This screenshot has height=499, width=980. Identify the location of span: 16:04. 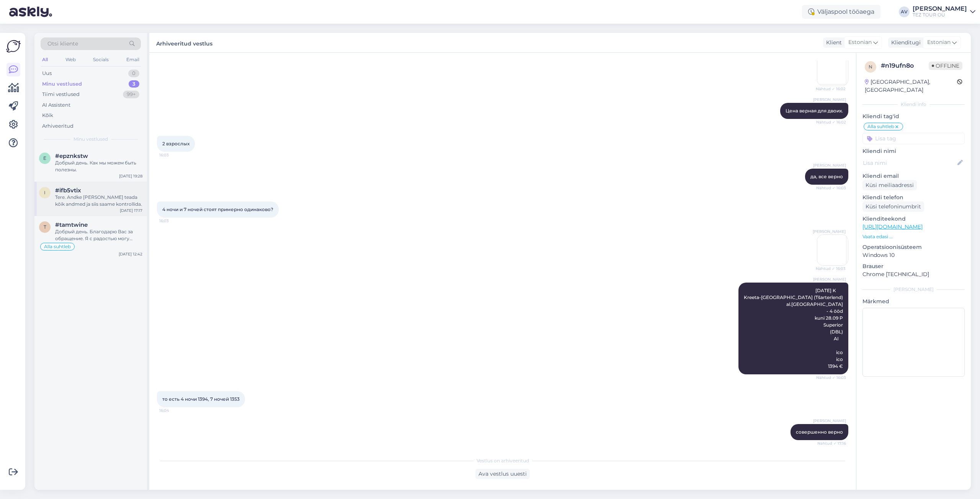
(173, 410).